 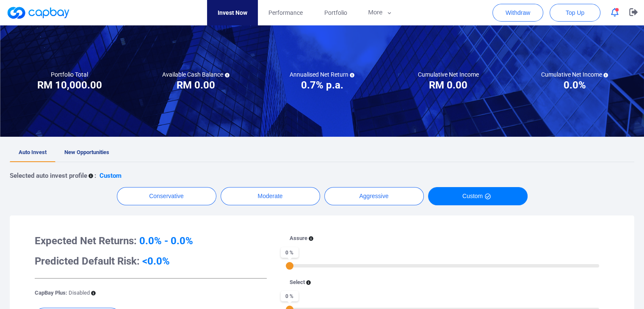 What do you see at coordinates (166, 196) in the screenshot?
I see `button: Conservative` at bounding box center [166, 196].